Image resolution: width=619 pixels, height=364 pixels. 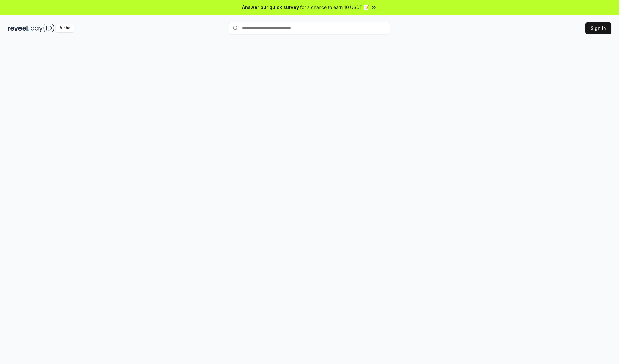 What do you see at coordinates (599, 28) in the screenshot?
I see `button: Sign In` at bounding box center [599, 28].